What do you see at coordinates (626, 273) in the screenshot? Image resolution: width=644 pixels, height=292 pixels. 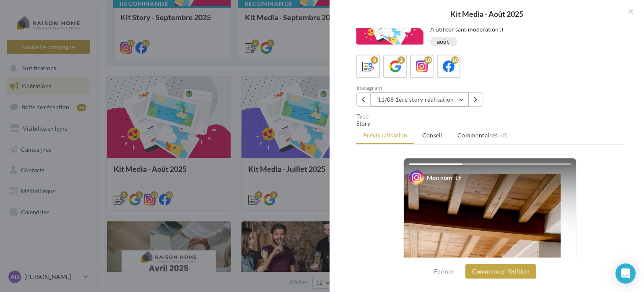 I see `div: Open Intercom Messenger` at bounding box center [626, 273].